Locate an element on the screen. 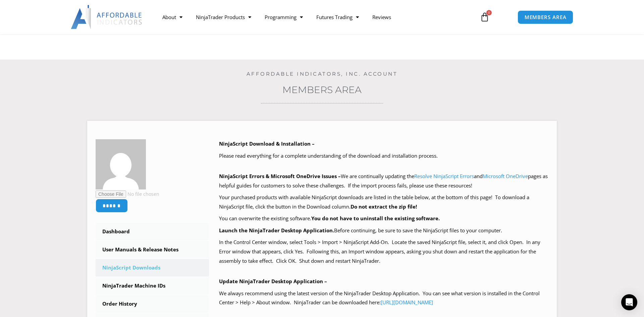 This screenshot has height=317, width=644. p: In the Control Center window, select Tools > Import > NinjaScript Add-On. Locate the saved NinjaS... is located at coordinates (384, 252).